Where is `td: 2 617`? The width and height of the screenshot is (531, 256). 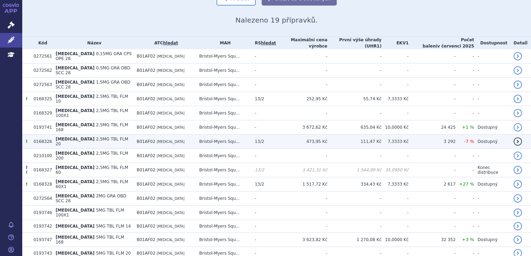
td: 2 617 is located at coordinates (432, 184).